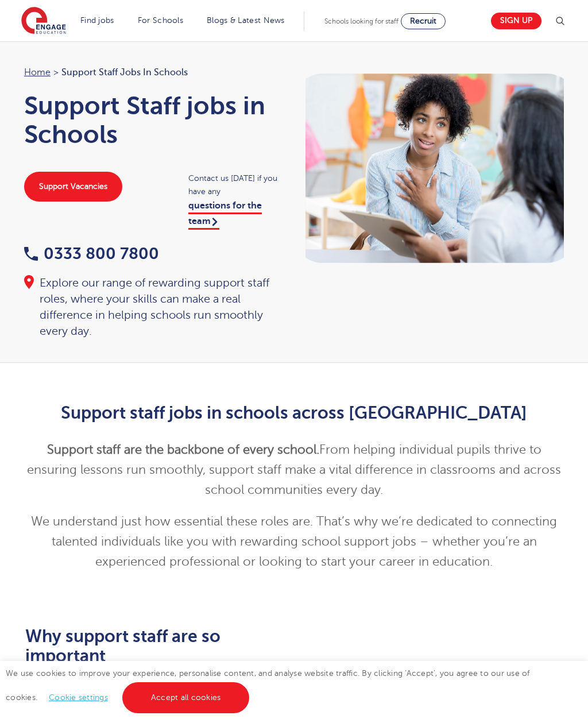 This screenshot has height=723, width=588. I want to click on strong: Why support staff are so important, so click(123, 646).